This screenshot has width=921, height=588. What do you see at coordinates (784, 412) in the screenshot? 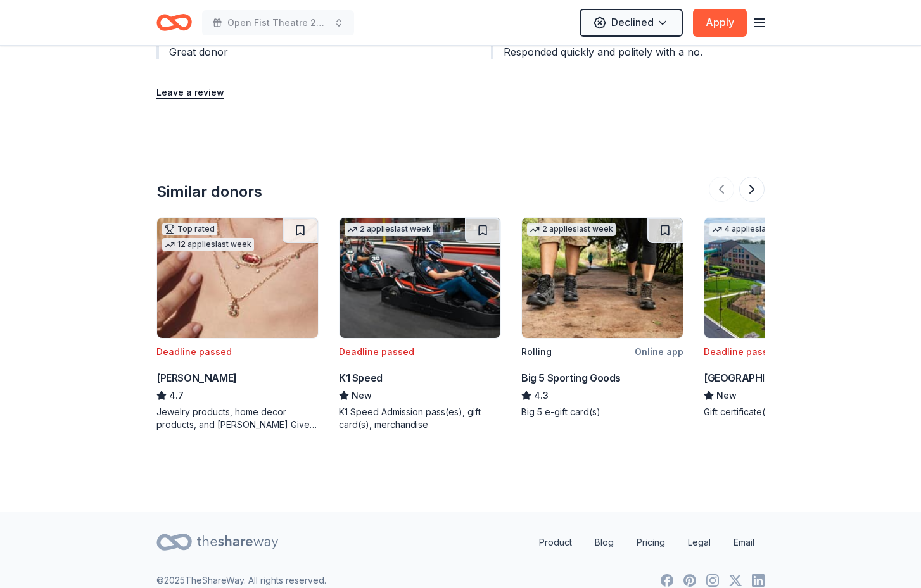
I see `div: Gift certificate(s), admission passes` at bounding box center [784, 412].